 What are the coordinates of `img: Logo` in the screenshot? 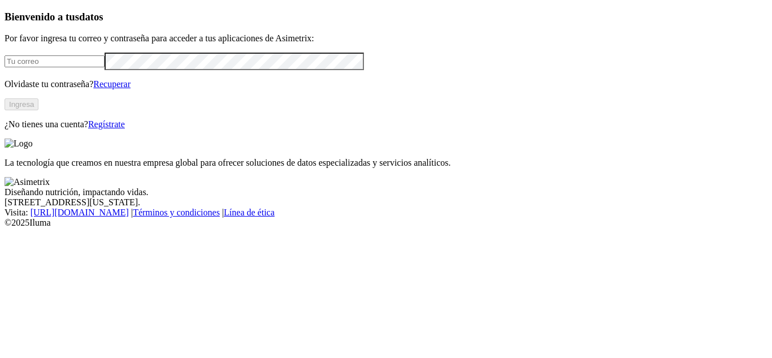 It's located at (19, 143).